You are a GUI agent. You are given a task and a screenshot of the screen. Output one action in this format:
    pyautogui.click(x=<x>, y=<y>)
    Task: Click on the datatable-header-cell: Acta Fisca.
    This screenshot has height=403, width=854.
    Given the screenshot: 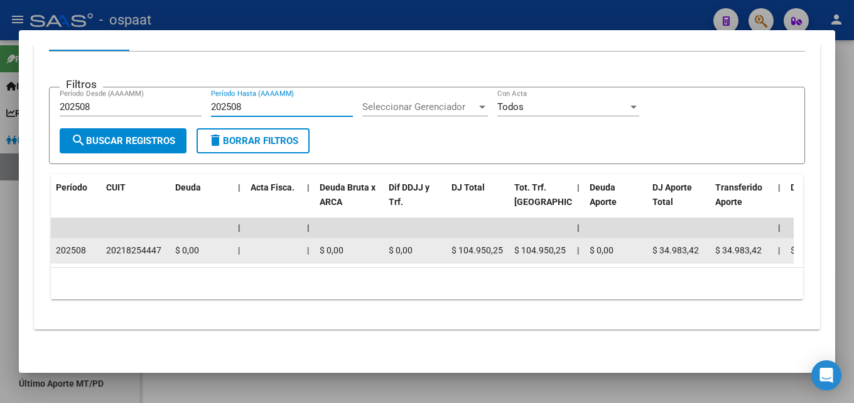 What is the action you would take?
    pyautogui.click(x=274, y=202)
    